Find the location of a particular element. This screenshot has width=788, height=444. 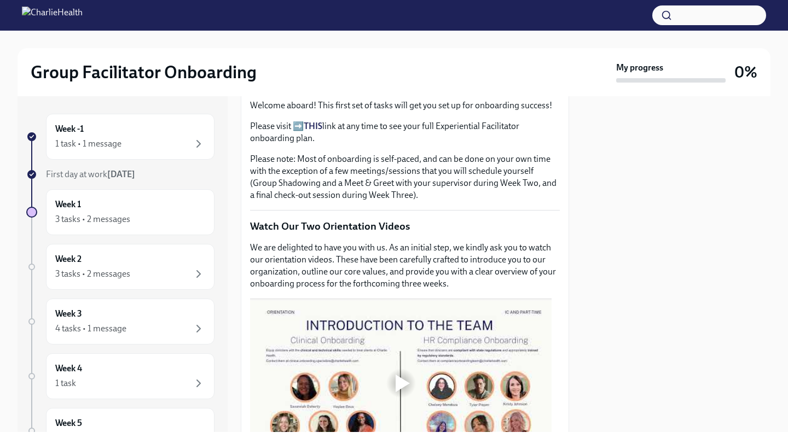

h3: 0% is located at coordinates (746, 72).